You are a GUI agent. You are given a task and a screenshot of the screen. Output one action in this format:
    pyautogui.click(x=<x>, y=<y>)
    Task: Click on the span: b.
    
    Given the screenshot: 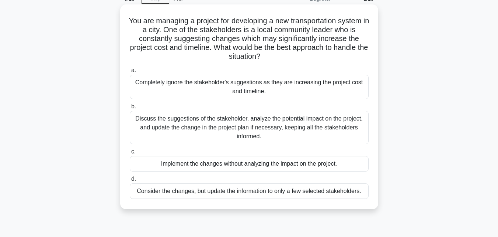 What is the action you would take?
    pyautogui.click(x=134, y=106)
    